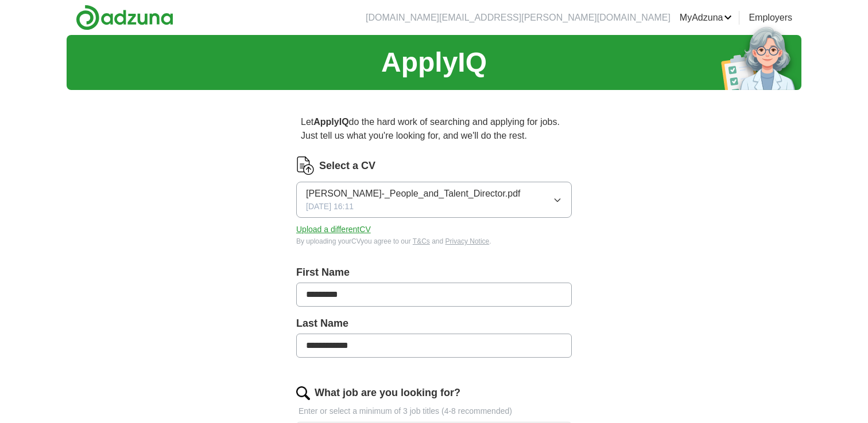 The height and width of the screenshot is (423, 868). What do you see at coordinates (434, 324) in the screenshot?
I see `label: Last Name` at bounding box center [434, 324].